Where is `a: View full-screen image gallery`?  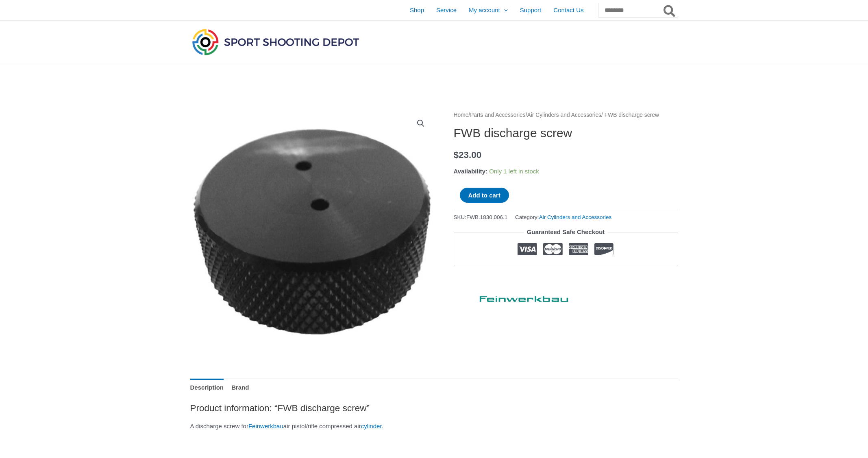
a: View full-screen image gallery is located at coordinates (421, 124).